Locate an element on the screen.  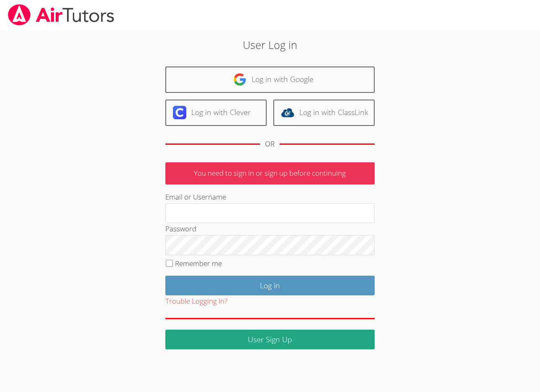
img: clever-logo-6eab21bc6e7a338710f1a6ff85c0baf02591cd810cc4098c63d3a4b26e2feb20.svg is located at coordinates (180, 113).